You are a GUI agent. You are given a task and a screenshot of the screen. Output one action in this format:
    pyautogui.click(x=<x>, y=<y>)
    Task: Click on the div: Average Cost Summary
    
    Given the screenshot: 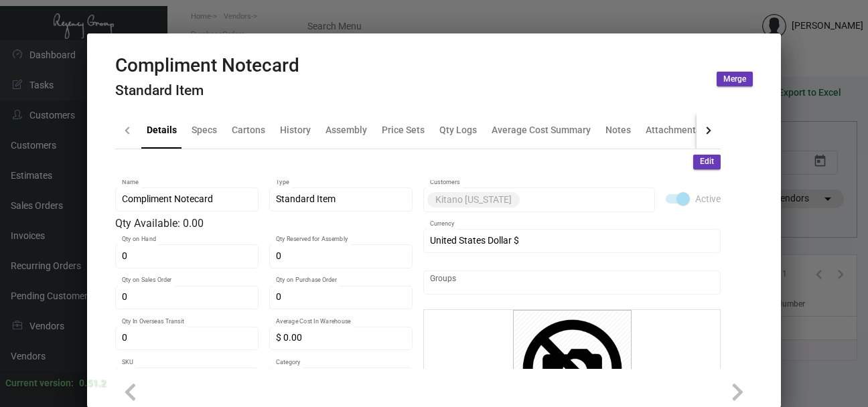 What is the action you would take?
    pyautogui.click(x=541, y=130)
    